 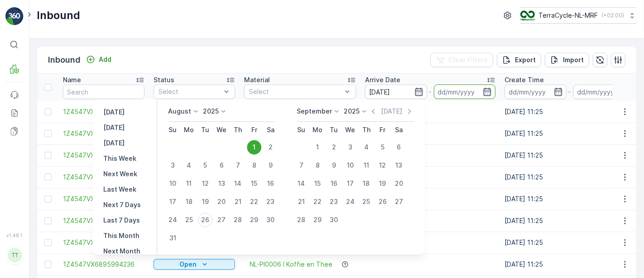 What do you see at coordinates (302, 165) in the screenshot?
I see `div: 7` at bounding box center [302, 165].